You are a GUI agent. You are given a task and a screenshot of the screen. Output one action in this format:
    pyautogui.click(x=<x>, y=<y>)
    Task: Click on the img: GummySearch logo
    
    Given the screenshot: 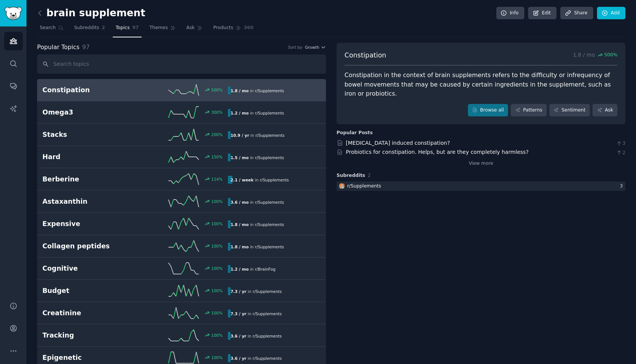 What is the action you would take?
    pyautogui.click(x=13, y=13)
    